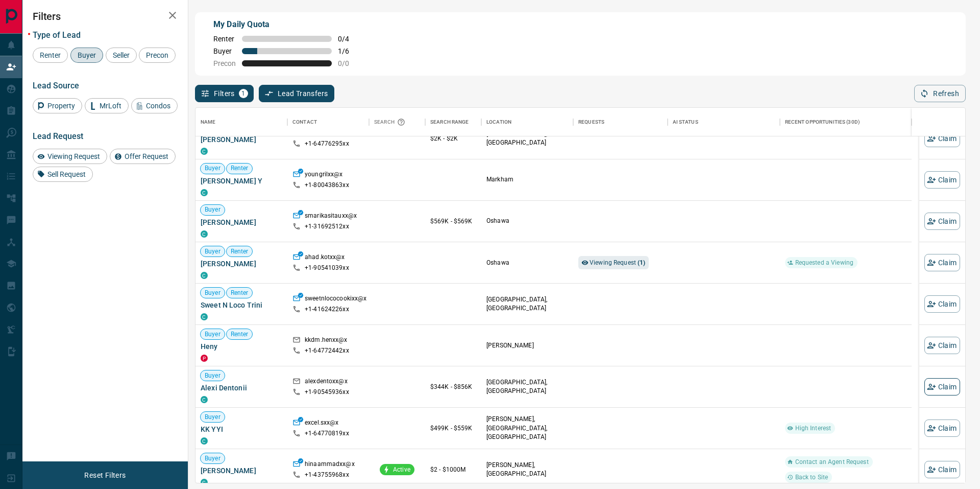  I want to click on span: Contact an Agent Request, so click(832, 461).